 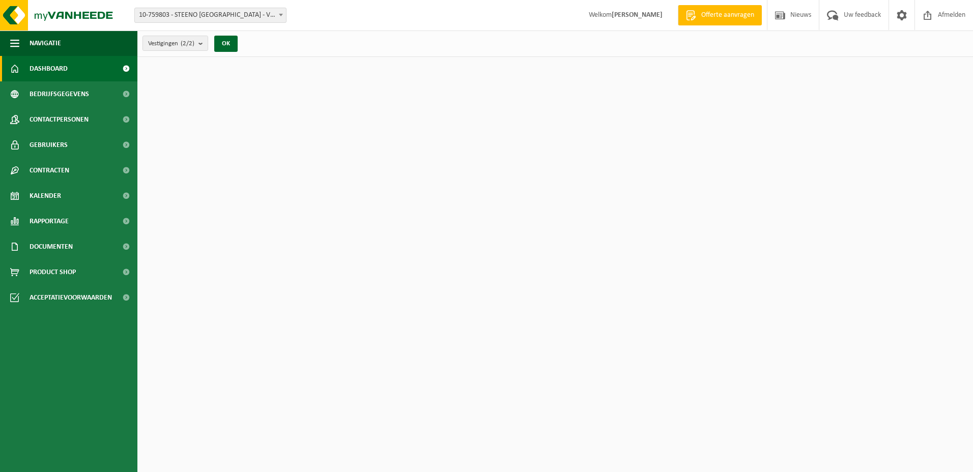 I want to click on span: Contactpersonen, so click(x=59, y=120).